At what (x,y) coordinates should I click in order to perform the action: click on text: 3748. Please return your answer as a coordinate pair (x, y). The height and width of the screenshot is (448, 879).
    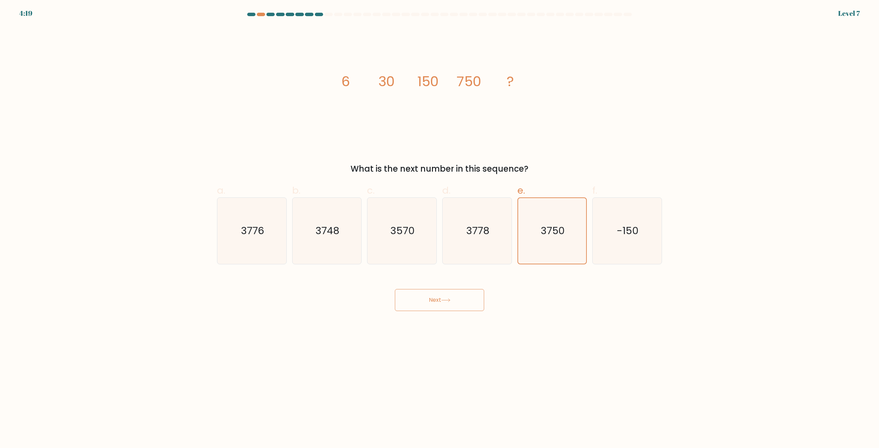
    Looking at the image, I should click on (327, 231).